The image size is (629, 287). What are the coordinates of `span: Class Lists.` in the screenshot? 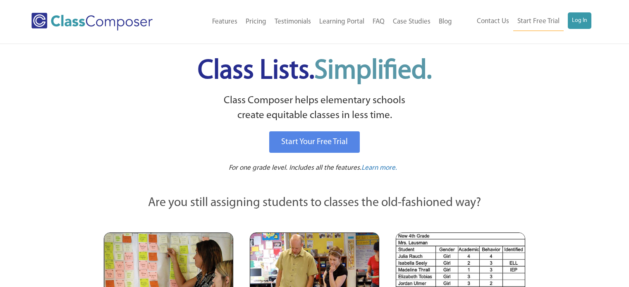 It's located at (315, 71).